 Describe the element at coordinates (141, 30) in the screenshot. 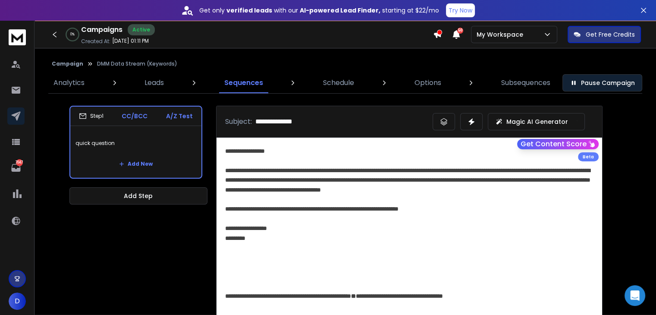

I see `div: Active` at that location.